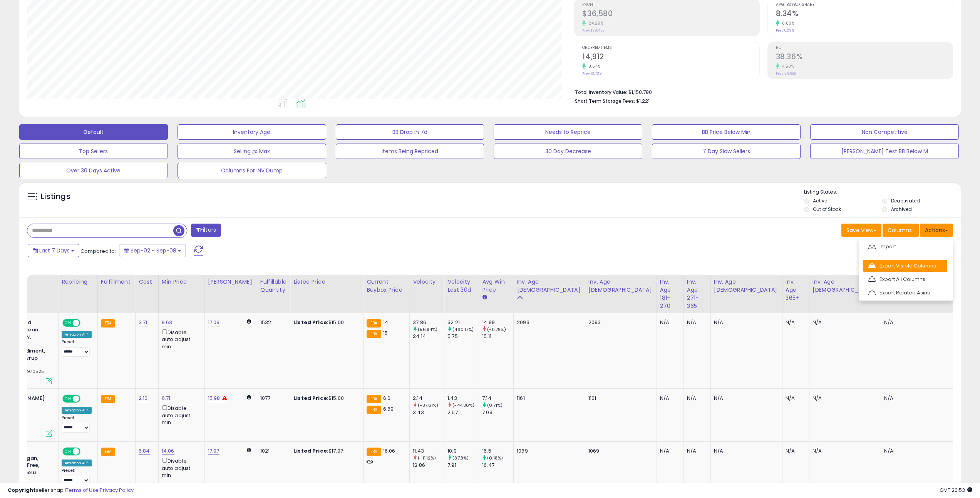 This screenshot has width=980, height=498. I want to click on button: Items Being Repriced, so click(410, 151).